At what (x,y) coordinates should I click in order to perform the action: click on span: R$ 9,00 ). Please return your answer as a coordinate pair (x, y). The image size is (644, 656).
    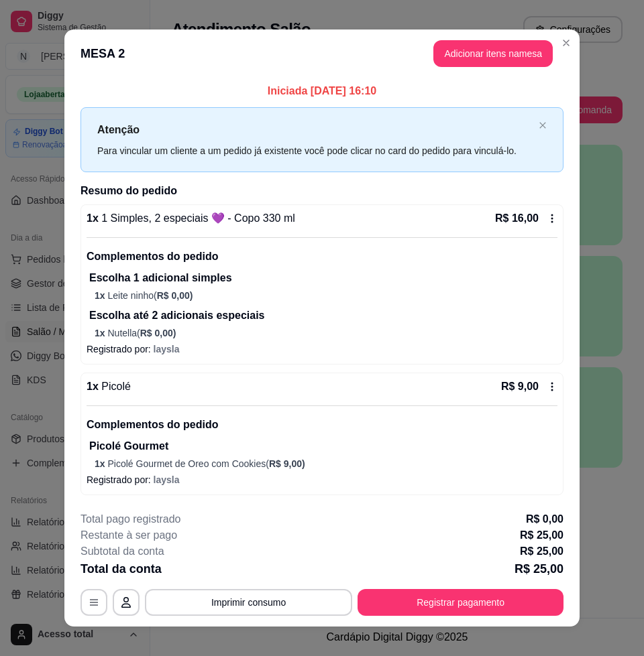
    Looking at the image, I should click on (287, 464).